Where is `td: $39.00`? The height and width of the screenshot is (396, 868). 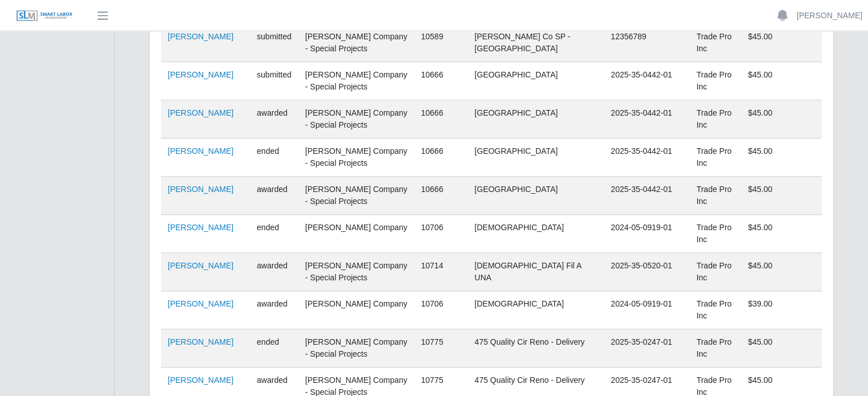
td: $39.00 is located at coordinates (781, 310).